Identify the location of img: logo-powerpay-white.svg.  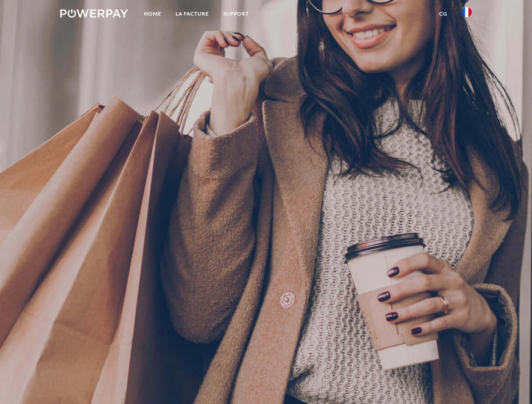
(94, 13).